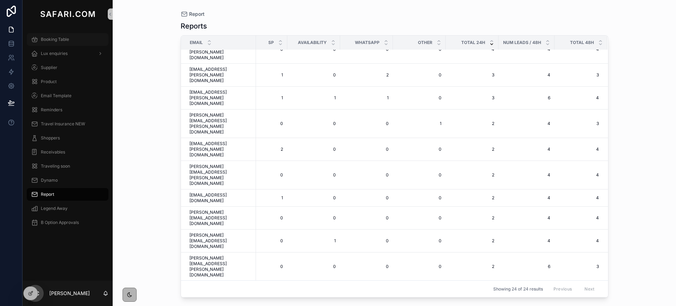 The image size is (676, 306). Describe the element at coordinates (194, 26) in the screenshot. I see `h1: Reports` at that location.